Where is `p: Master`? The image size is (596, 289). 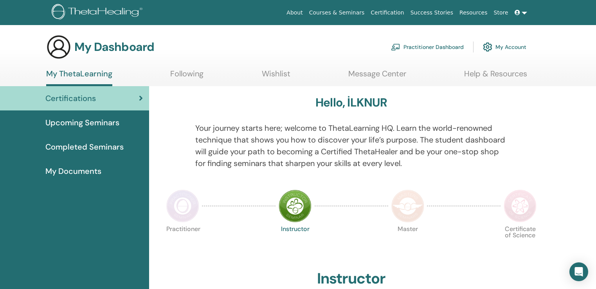
p: Master is located at coordinates (408, 242).